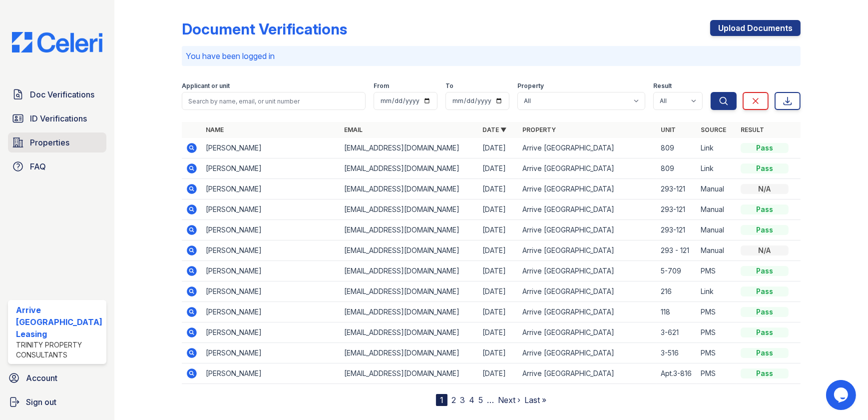  What do you see at coordinates (264, 29) in the screenshot?
I see `div: Document Verifications` at bounding box center [264, 29].